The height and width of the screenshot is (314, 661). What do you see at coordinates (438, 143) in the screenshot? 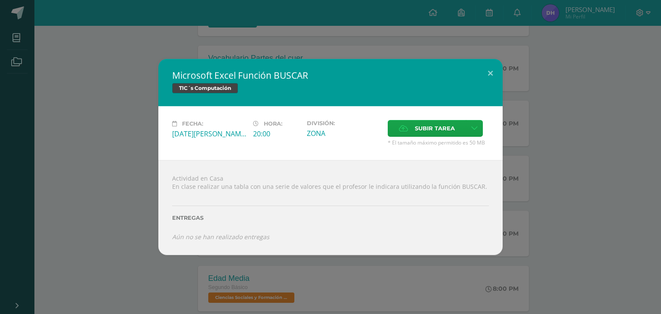
I see `span: * El tamaño máximo permitido es 50 MB` at bounding box center [438, 143].